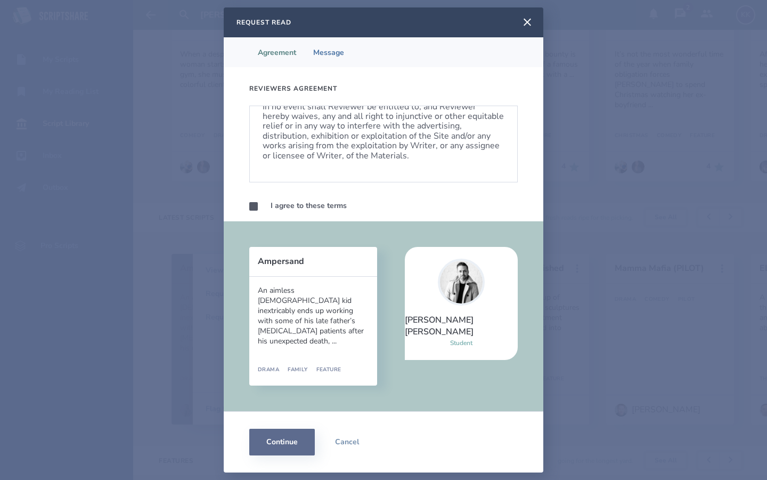  I want to click on div: Drama, so click(269, 370).